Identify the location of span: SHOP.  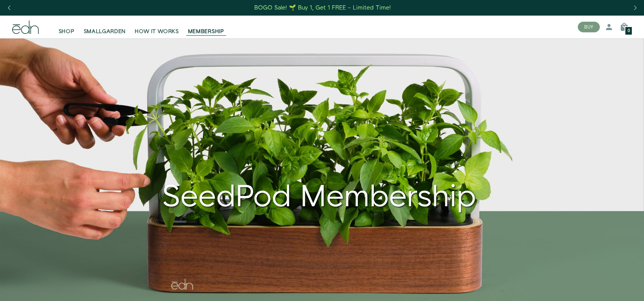
(66, 32).